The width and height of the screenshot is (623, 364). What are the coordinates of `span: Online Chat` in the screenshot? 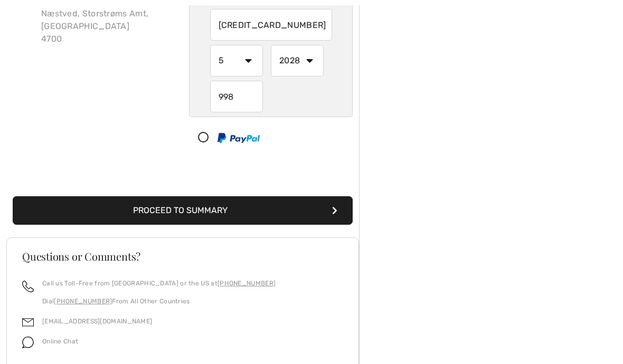 It's located at (60, 341).